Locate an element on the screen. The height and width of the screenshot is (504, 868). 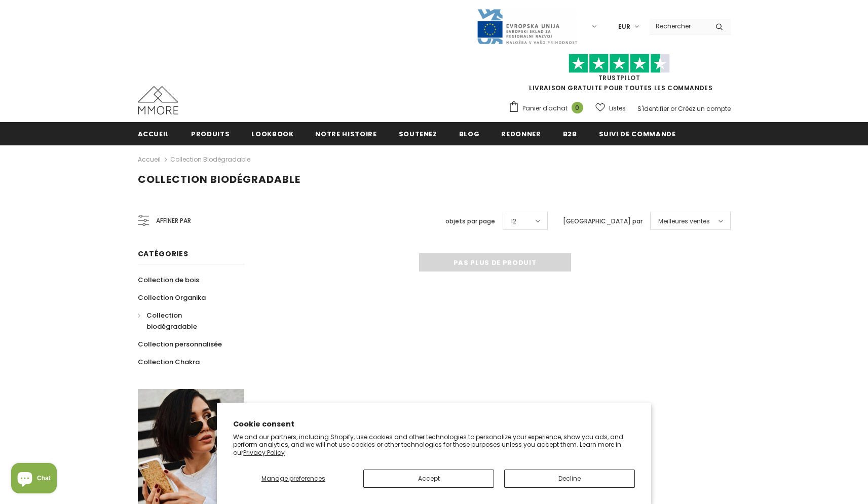
span: Meilleures ventes is located at coordinates (684, 221).